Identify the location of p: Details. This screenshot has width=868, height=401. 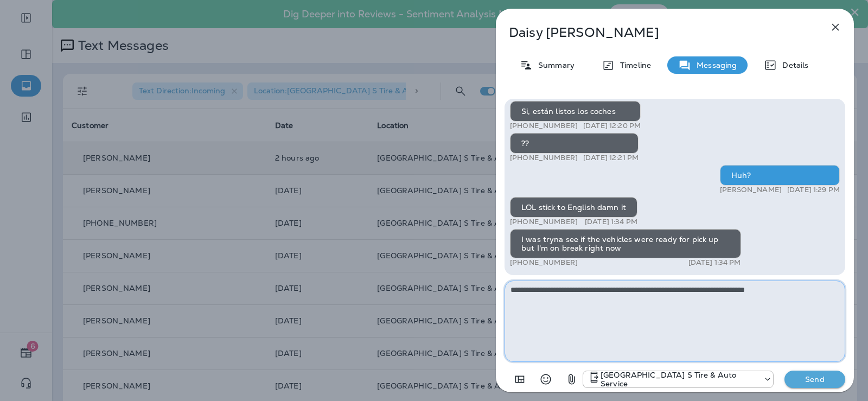
(793, 65).